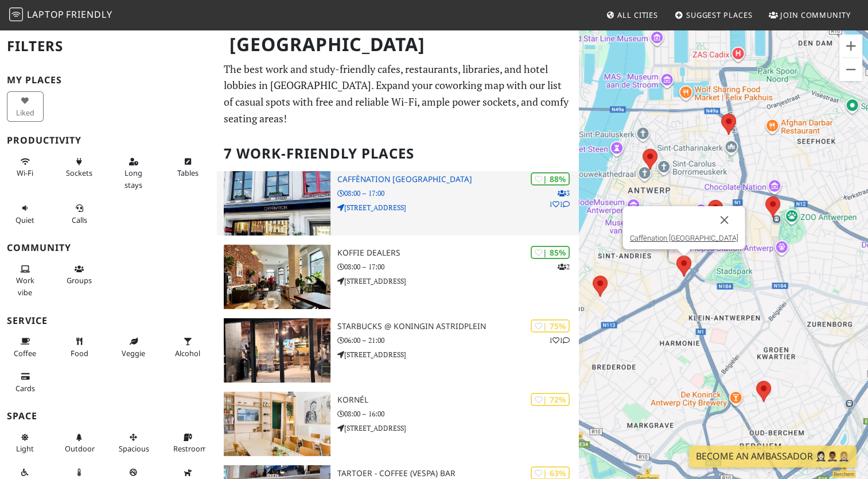 This screenshot has height=479, width=868. What do you see at coordinates (188, 167) in the screenshot?
I see `button: Tables` at bounding box center [188, 167].